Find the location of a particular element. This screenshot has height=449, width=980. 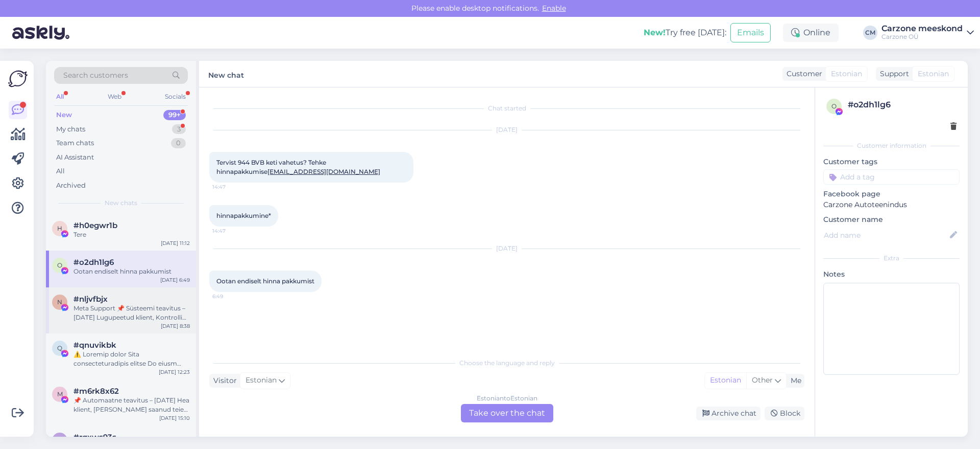

span: hinnapakkumine* is located at coordinates (244, 215).